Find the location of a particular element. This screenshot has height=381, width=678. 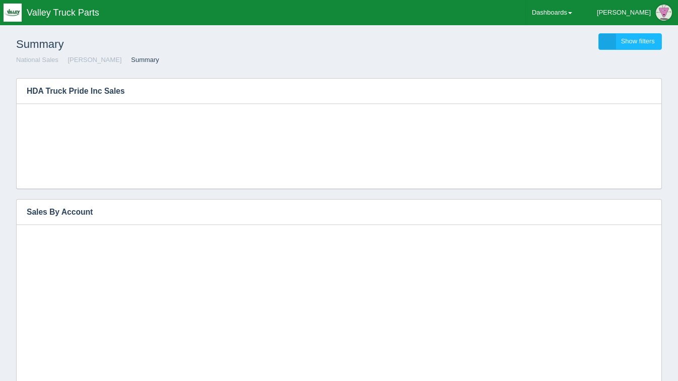

h1: Summary is located at coordinates (177, 44).